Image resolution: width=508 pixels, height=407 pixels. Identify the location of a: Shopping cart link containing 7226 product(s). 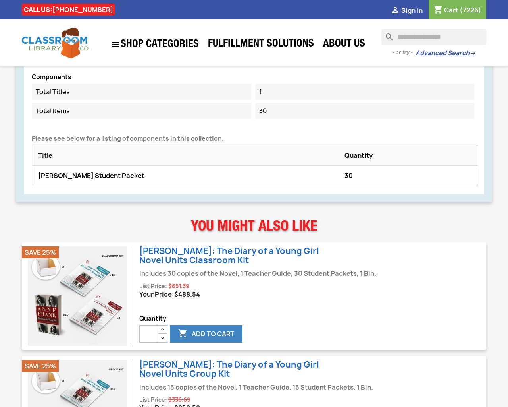
(457, 10).